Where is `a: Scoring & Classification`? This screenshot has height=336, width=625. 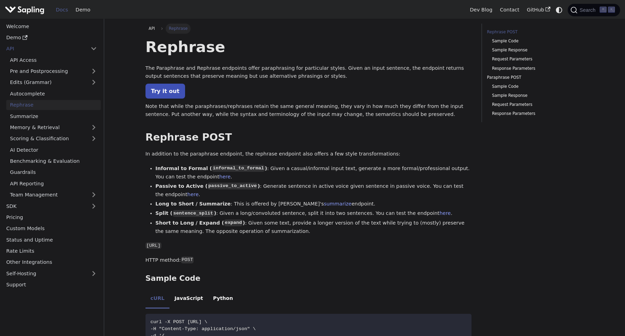
a: Scoring & Classification is located at coordinates (53, 138).